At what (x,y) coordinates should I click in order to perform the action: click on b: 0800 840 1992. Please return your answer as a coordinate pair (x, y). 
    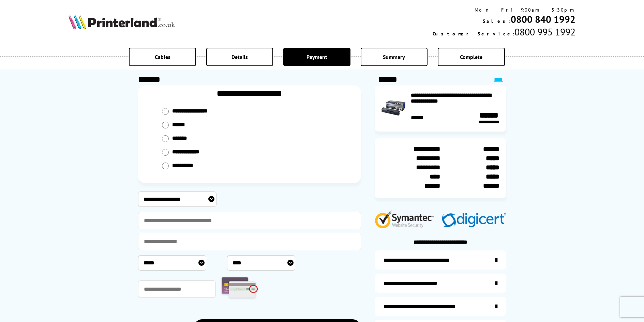
    Looking at the image, I should click on (543, 19).